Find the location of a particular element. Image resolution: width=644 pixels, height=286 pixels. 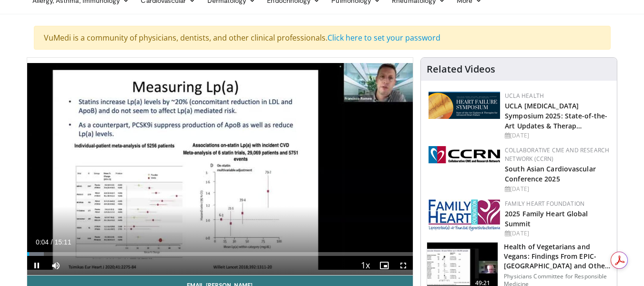

a: South Asian Cardiovascular Conference 2025 is located at coordinates (551, 174).